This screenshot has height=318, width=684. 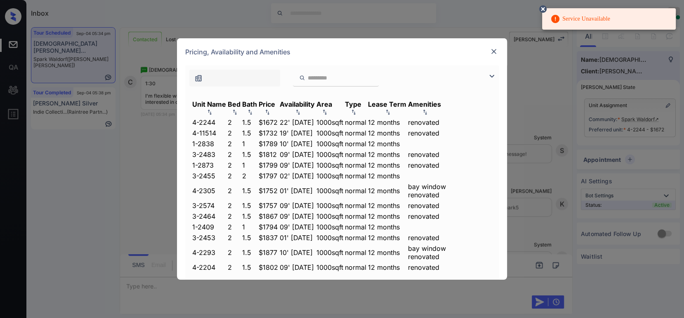 I want to click on td: $1877, so click(x=268, y=253).